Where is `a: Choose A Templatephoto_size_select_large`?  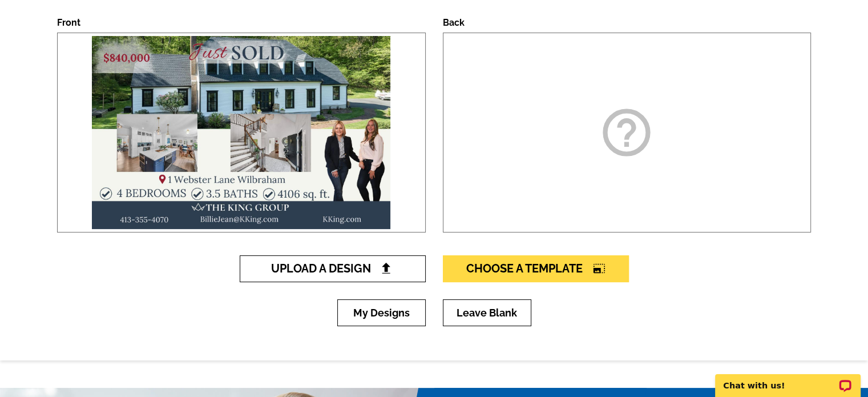 a: Choose A Templatephoto_size_select_large is located at coordinates (536, 268).